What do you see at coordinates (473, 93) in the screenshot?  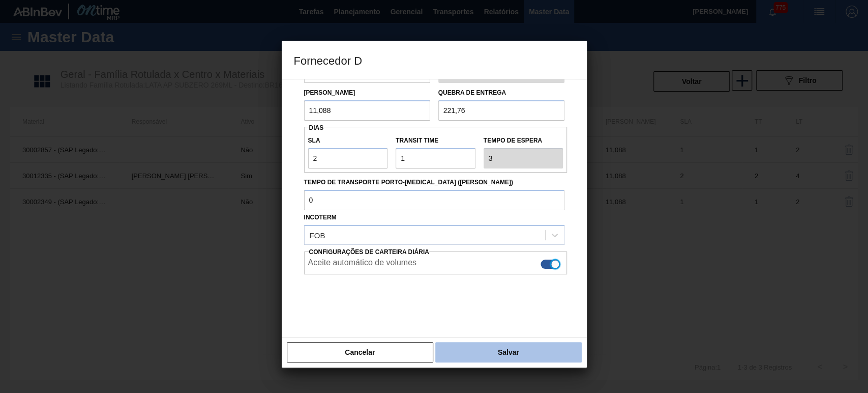 I see `label: Quebra de entrega` at bounding box center [473, 93].